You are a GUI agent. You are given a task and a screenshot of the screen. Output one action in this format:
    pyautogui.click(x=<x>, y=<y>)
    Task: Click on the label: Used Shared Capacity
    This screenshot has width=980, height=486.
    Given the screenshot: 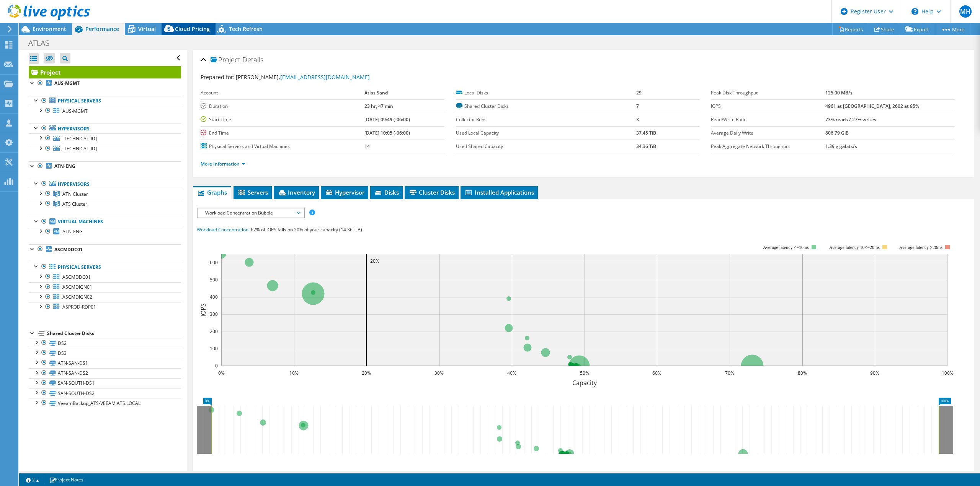 What is the action you would take?
    pyautogui.click(x=546, y=146)
    